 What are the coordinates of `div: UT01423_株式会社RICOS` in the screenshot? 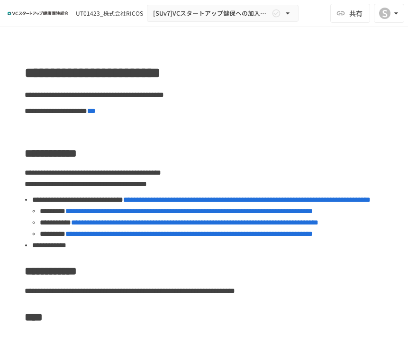 It's located at (110, 13).